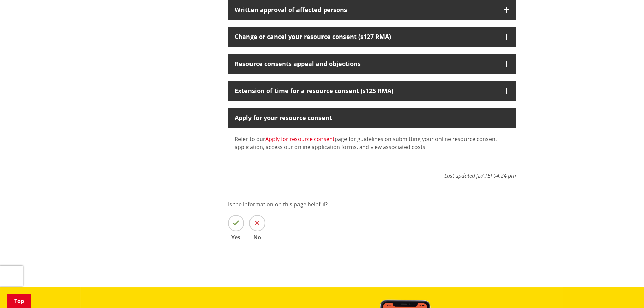  What do you see at coordinates (372, 118) in the screenshot?
I see `button: Apply for your resource consent` at bounding box center [372, 118].